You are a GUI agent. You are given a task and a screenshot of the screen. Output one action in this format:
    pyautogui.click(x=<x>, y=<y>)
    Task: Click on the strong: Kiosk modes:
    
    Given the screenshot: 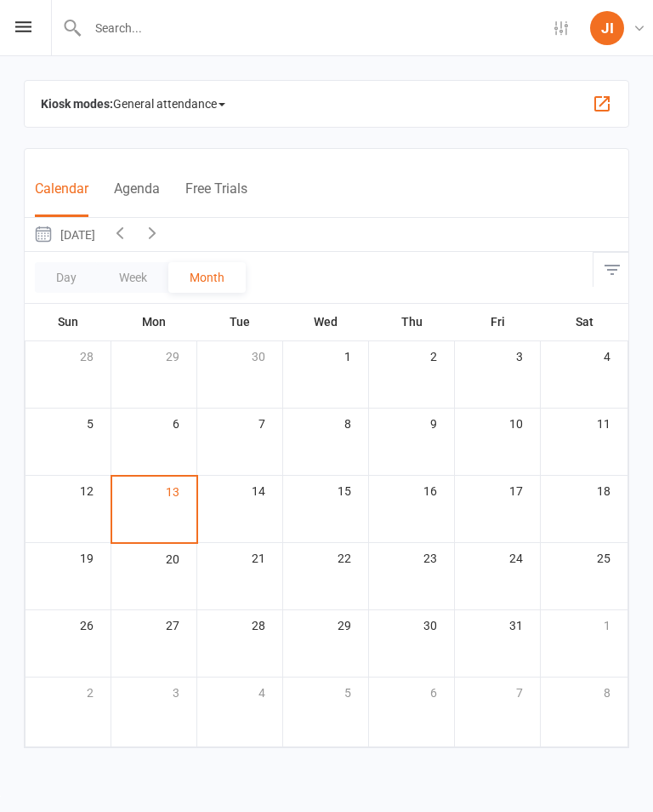 What is the action you would take?
    pyautogui.click(x=76, y=104)
    